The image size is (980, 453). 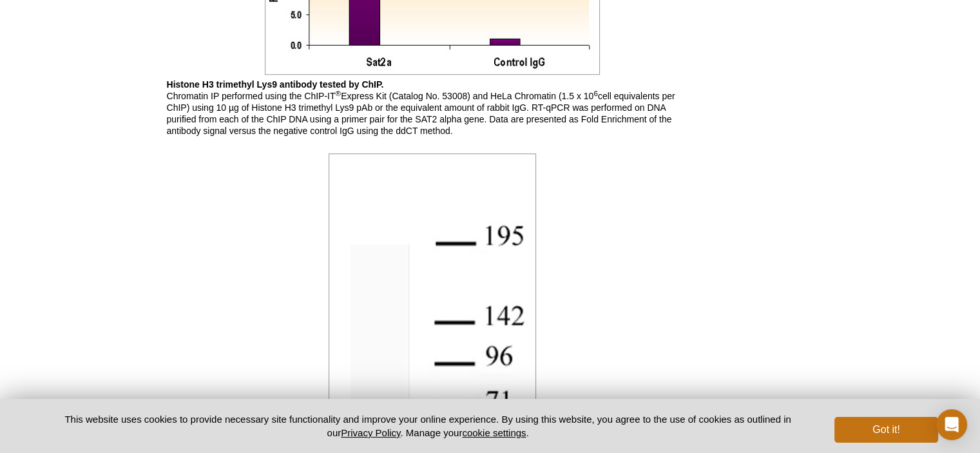 What do you see at coordinates (886, 430) in the screenshot?
I see `button: Got it!` at bounding box center [886, 430].